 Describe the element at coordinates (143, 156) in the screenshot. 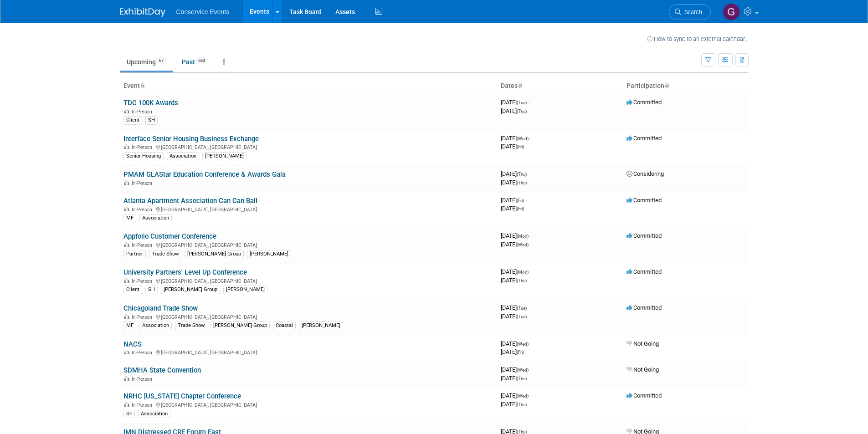

I see `div: Senior Housing` at that location.